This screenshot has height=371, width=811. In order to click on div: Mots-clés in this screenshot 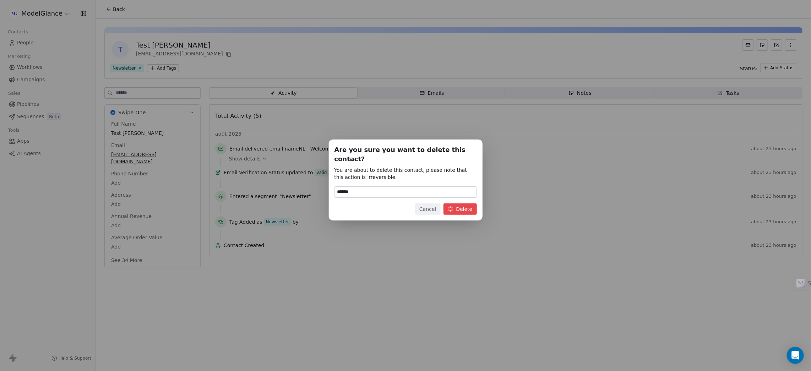, I will do `click(98, 44)`.